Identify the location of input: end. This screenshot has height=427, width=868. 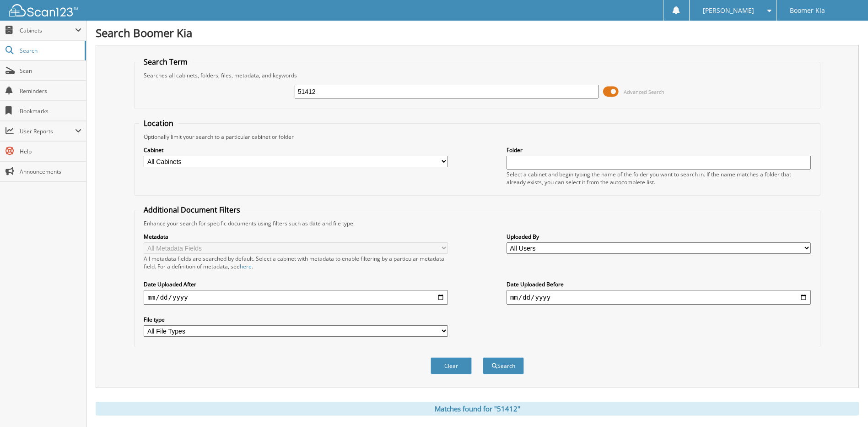
(658, 297).